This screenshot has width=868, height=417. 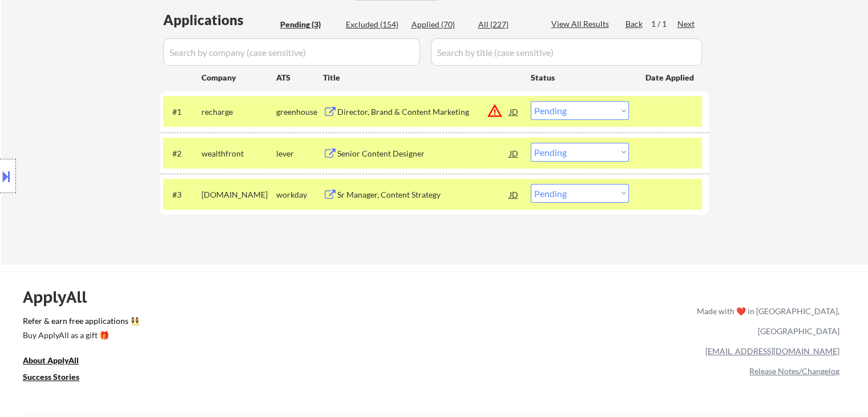 I want to click on div: wealthfront, so click(x=238, y=153).